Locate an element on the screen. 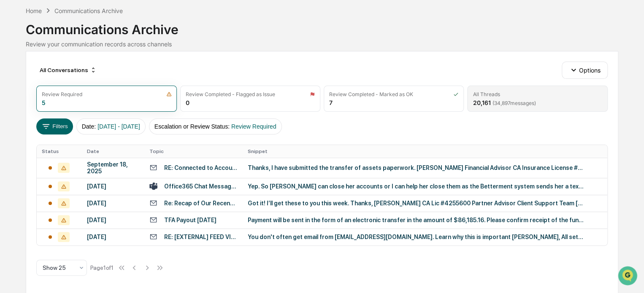 Image resolution: width=644 pixels, height=293 pixels. div: Review Completed - Flagged as Issue is located at coordinates (230, 94).